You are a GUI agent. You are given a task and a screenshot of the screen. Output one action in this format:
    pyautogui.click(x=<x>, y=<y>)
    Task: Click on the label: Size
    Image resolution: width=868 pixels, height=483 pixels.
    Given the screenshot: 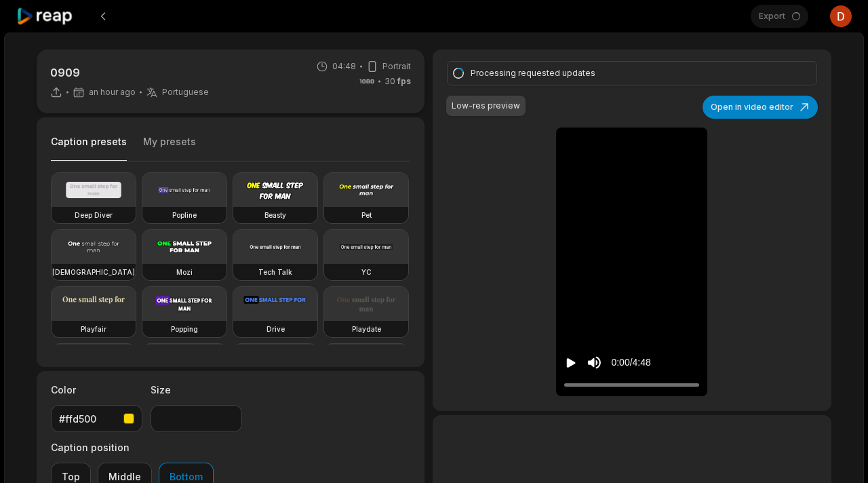 What is the action you would take?
    pyautogui.click(x=196, y=389)
    